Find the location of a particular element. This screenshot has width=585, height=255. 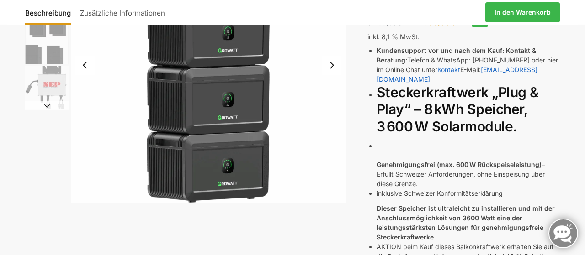

a: Kontakt is located at coordinates (449, 69).